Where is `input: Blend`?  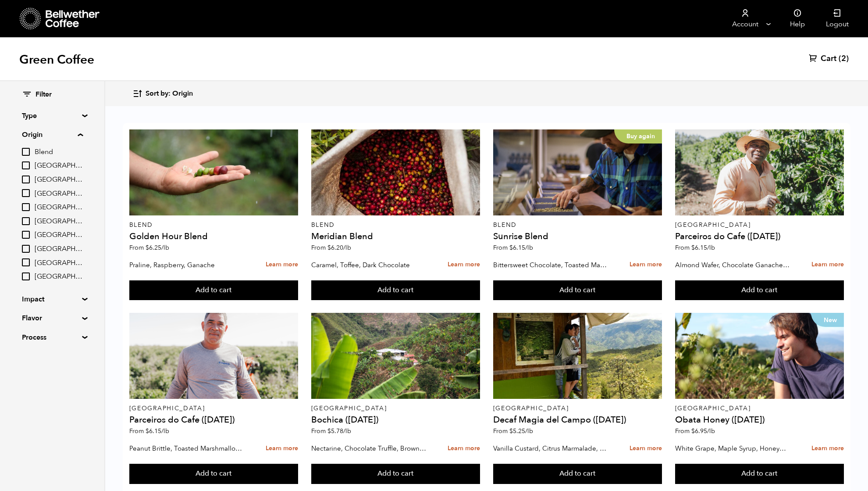
input: Blend is located at coordinates (26, 152).